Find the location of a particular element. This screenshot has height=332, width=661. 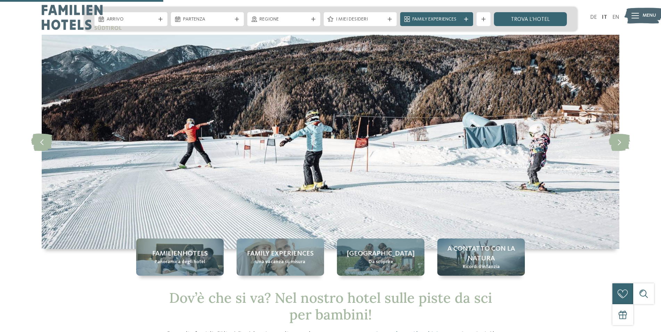

img: Hotel sulle piste da sci per bambini: divertimento senza confini is located at coordinates (330, 142).